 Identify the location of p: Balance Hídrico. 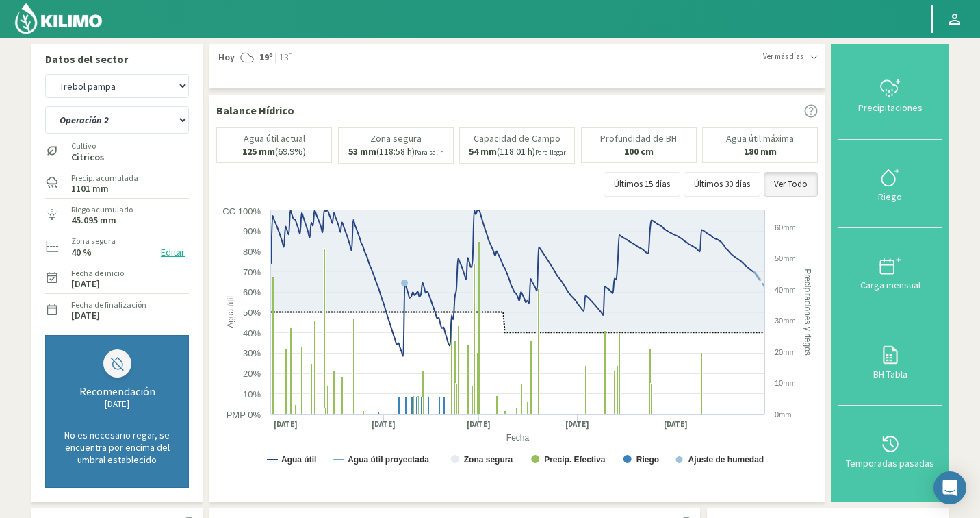
(255, 110).